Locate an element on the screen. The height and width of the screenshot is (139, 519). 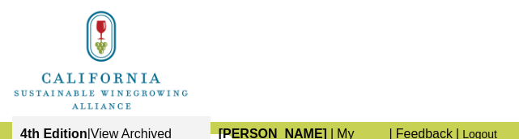
img: logo_cswa2x.png is located at coordinates (101, 60).